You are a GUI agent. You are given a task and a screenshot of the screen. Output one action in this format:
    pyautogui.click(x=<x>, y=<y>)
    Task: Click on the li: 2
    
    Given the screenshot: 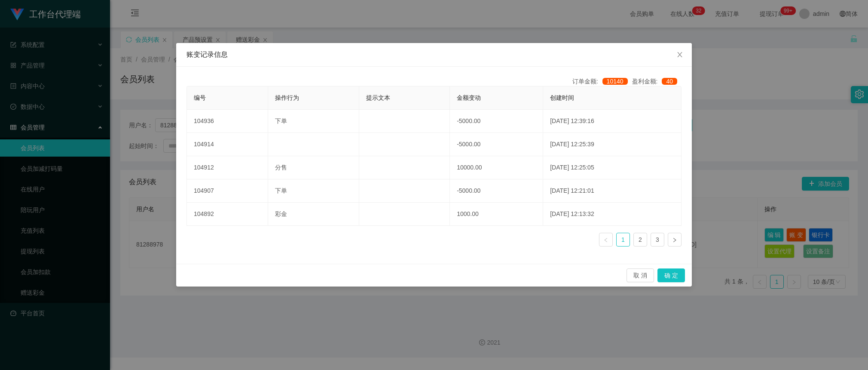 What is the action you would take?
    pyautogui.click(x=641, y=240)
    